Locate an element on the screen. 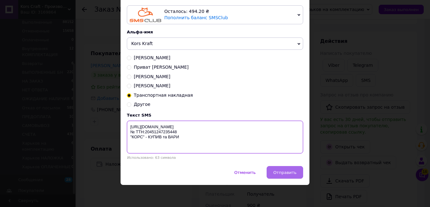  span: Отправить is located at coordinates (285, 172).